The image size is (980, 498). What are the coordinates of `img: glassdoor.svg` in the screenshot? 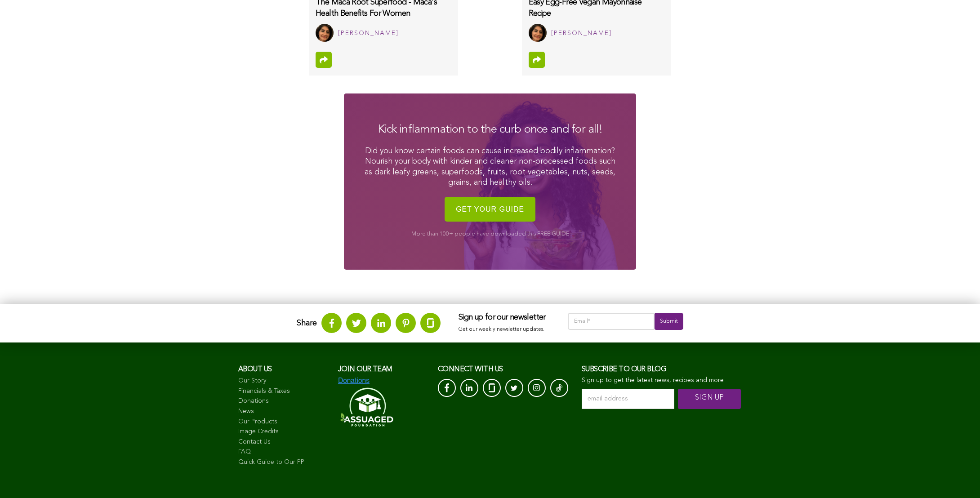 It's located at (430, 323).